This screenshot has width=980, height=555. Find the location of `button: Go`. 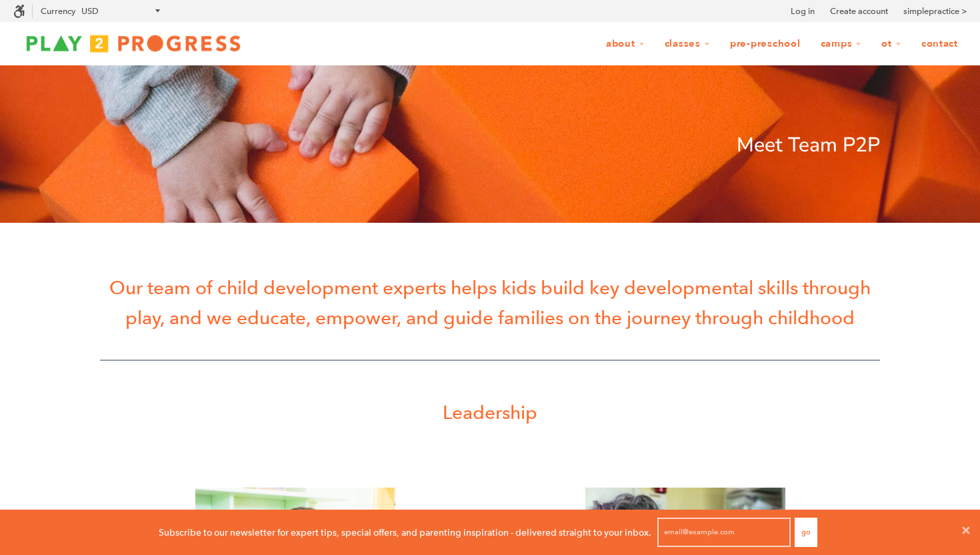

button: Go is located at coordinates (806, 532).